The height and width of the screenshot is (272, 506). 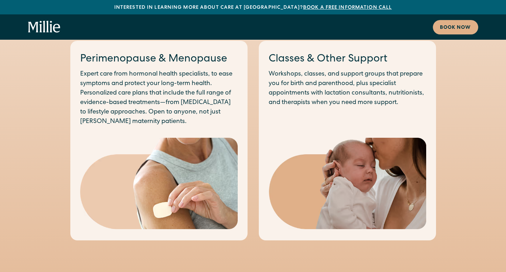 What do you see at coordinates (328, 59) in the screenshot?
I see `a: Classes & Other Support` at bounding box center [328, 59].